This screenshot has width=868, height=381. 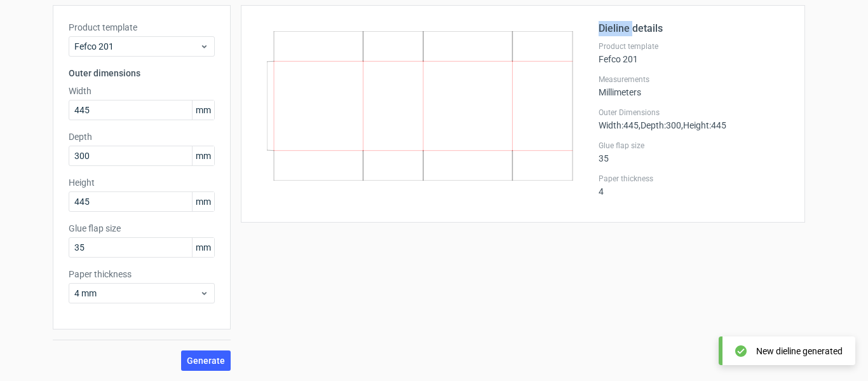 I want to click on span: Width : 445, so click(x=618, y=125).